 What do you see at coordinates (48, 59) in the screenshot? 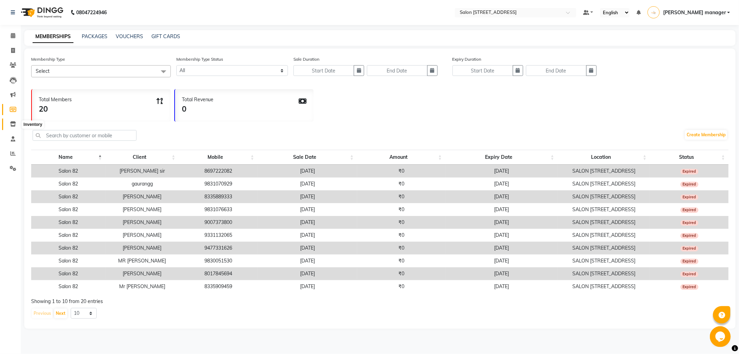
I see `label: Membership Type` at bounding box center [48, 59].